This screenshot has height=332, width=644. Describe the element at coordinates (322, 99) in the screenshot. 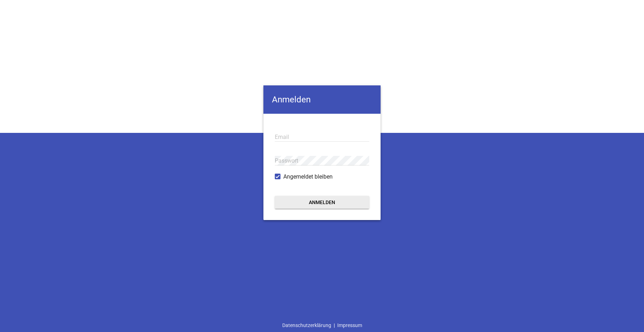

I see `h4: Anmelden` at that location.